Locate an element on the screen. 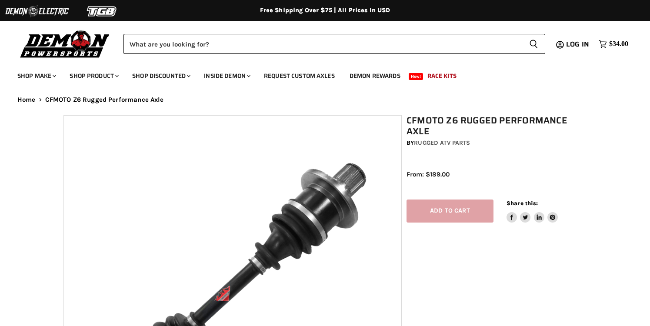 The height and width of the screenshot is (326, 650). img: TGB Logo 2 is located at coordinates (102, 11).